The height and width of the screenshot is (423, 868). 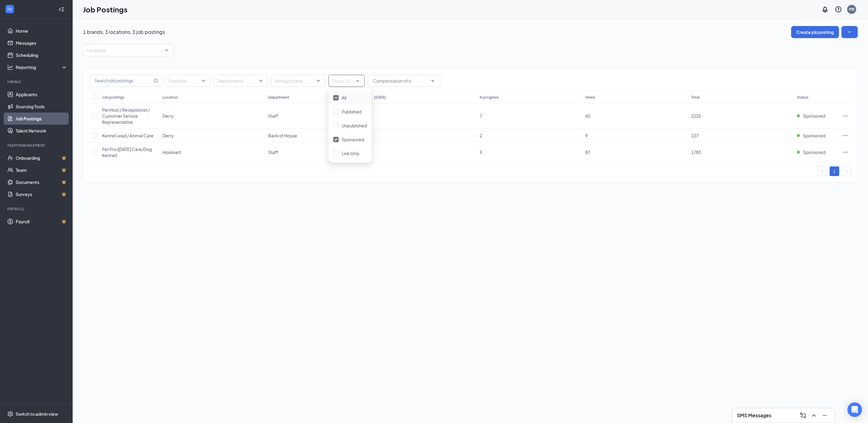 I want to click on td: Hooksett, so click(x=212, y=152).